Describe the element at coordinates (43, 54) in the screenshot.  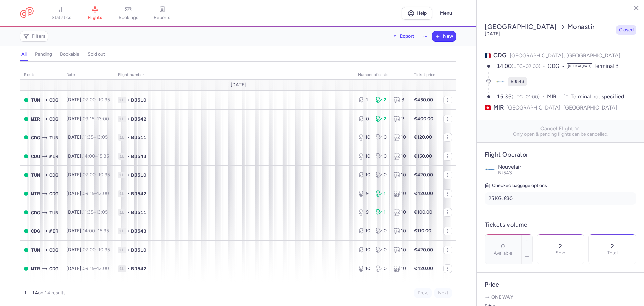
I see `h4: pending` at that location.